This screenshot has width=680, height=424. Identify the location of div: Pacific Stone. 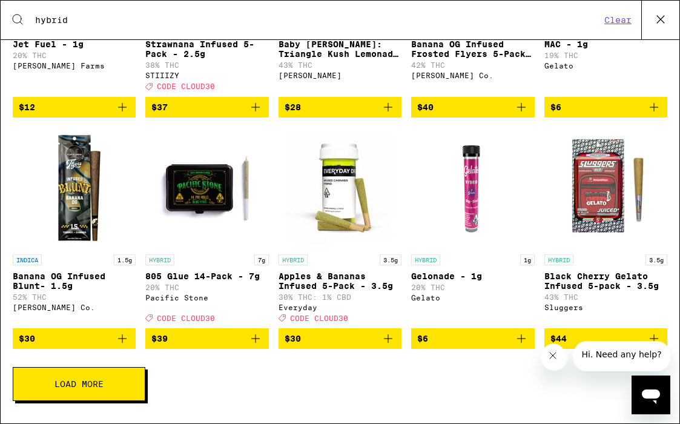
(206, 297).